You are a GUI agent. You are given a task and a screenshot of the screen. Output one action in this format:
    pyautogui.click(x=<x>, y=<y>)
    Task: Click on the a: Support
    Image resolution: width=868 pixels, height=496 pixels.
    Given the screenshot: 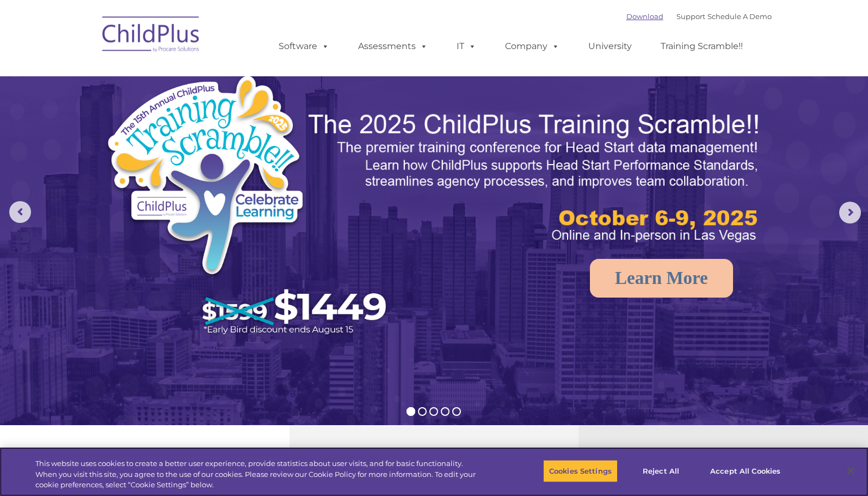 What is the action you would take?
    pyautogui.click(x=690, y=16)
    